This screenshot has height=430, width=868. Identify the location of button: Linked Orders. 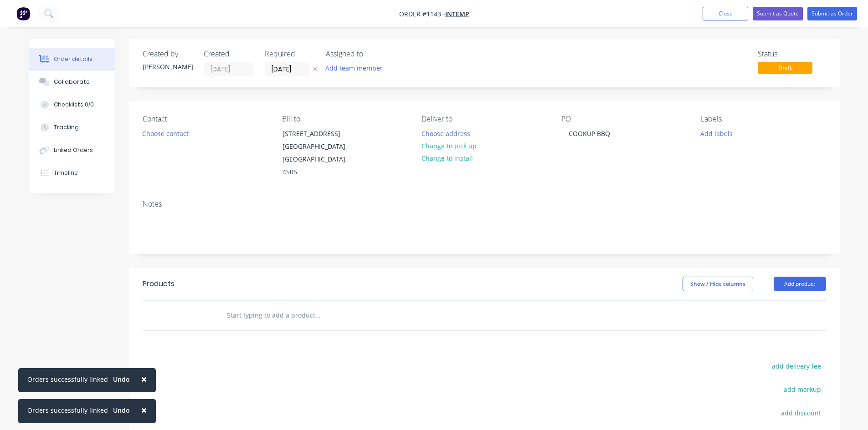
(72, 150).